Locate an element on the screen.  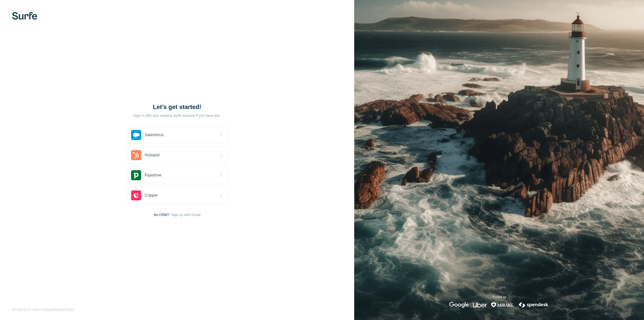
a: Privacy Policy is located at coordinates (64, 309).